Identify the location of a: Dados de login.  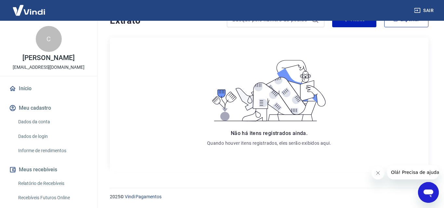
(52, 136).